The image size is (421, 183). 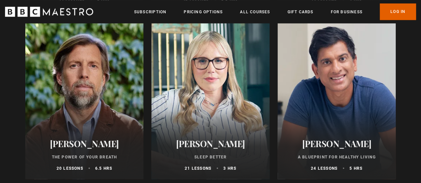 I want to click on a: Subscription, so click(x=150, y=12).